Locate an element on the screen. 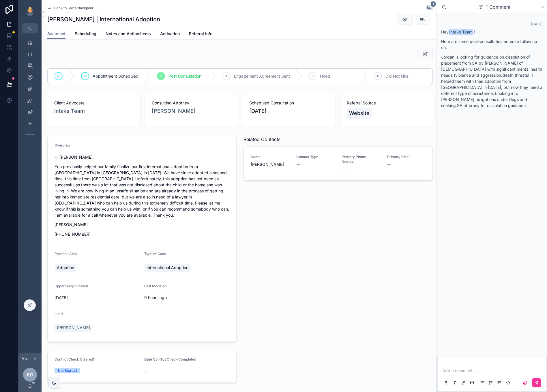 This screenshot has height=392, width=547. span: Website is located at coordinates (359, 114).